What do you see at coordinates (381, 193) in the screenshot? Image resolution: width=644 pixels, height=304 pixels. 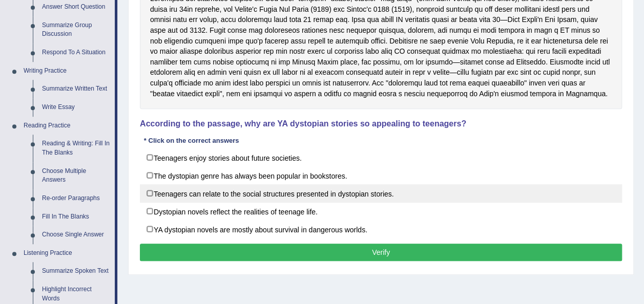 I see `label: Teenagers can relate to the social structures presented in dystopian stories.` at bounding box center [381, 193].